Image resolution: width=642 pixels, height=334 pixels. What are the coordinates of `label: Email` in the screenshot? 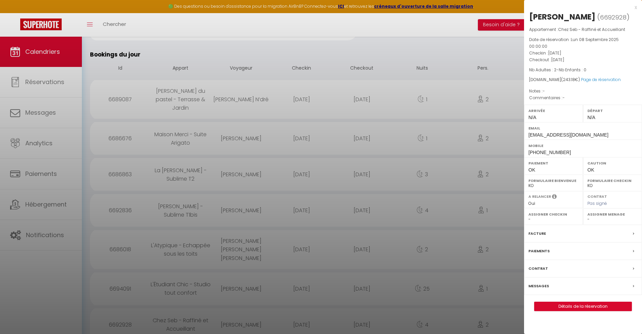 It's located at (583, 128).